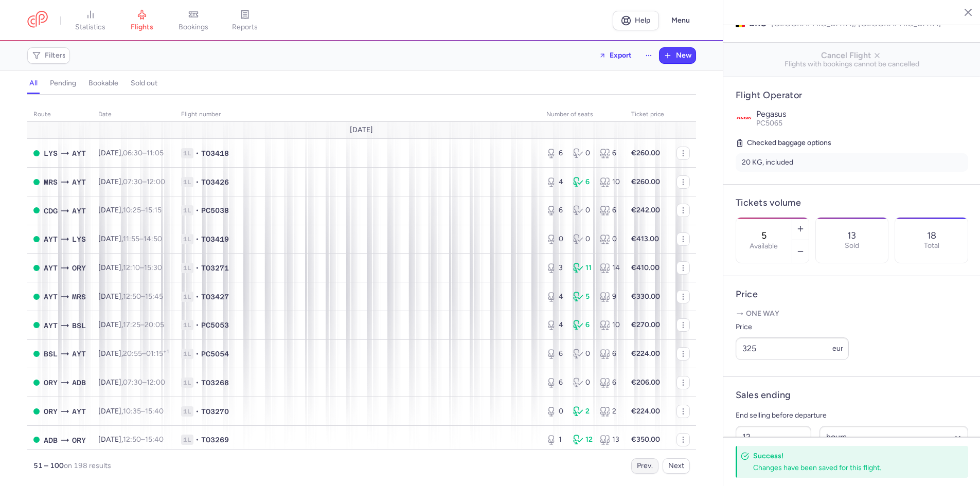 The width and height of the screenshot is (980, 486). What do you see at coordinates (48, 56) in the screenshot?
I see `button: Filters` at bounding box center [48, 56].